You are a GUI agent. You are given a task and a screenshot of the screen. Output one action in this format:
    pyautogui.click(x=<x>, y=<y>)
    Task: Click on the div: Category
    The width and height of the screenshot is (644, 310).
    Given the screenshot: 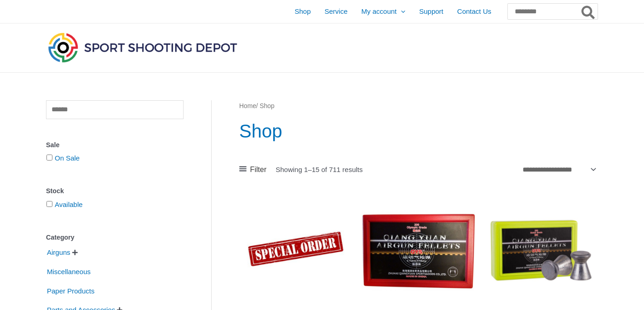 What is the action you would take?
    pyautogui.click(x=115, y=237)
    